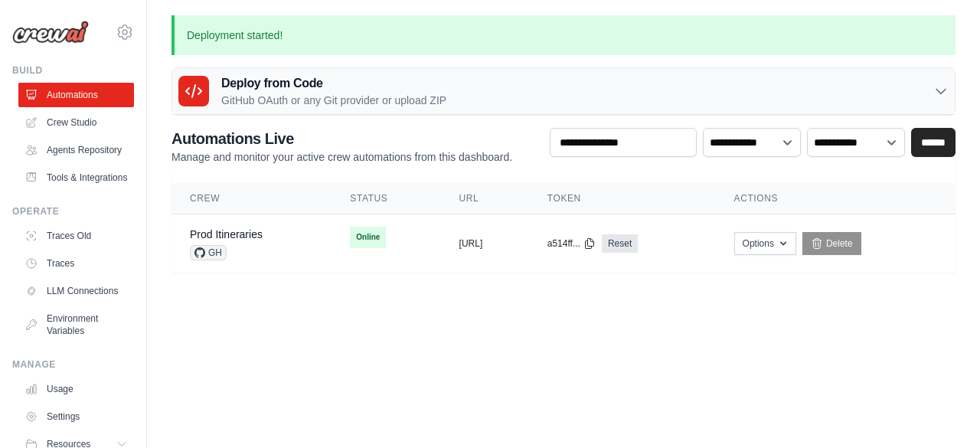  I want to click on th: URL, so click(485, 198).